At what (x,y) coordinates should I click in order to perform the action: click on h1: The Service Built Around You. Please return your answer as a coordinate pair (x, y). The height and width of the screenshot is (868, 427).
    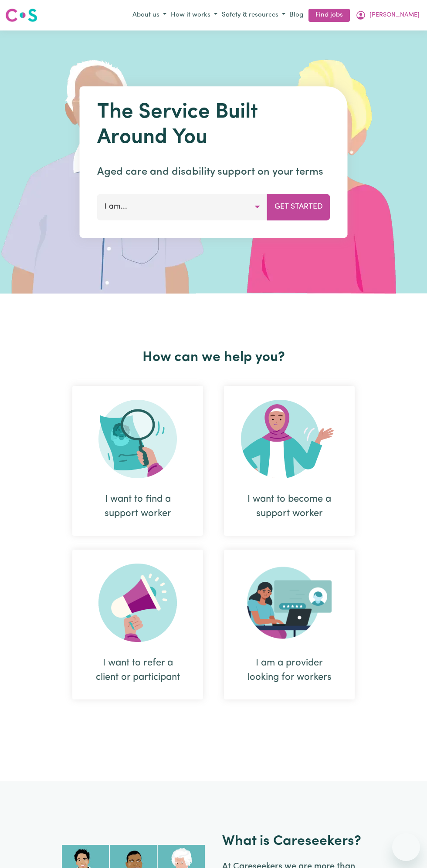
    Looking at the image, I should click on (213, 125).